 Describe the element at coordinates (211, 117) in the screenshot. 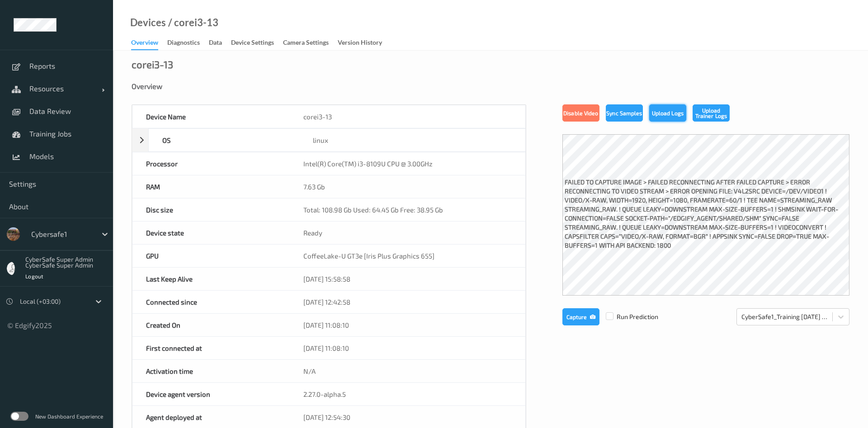

I see `div: Device Name` at that location.